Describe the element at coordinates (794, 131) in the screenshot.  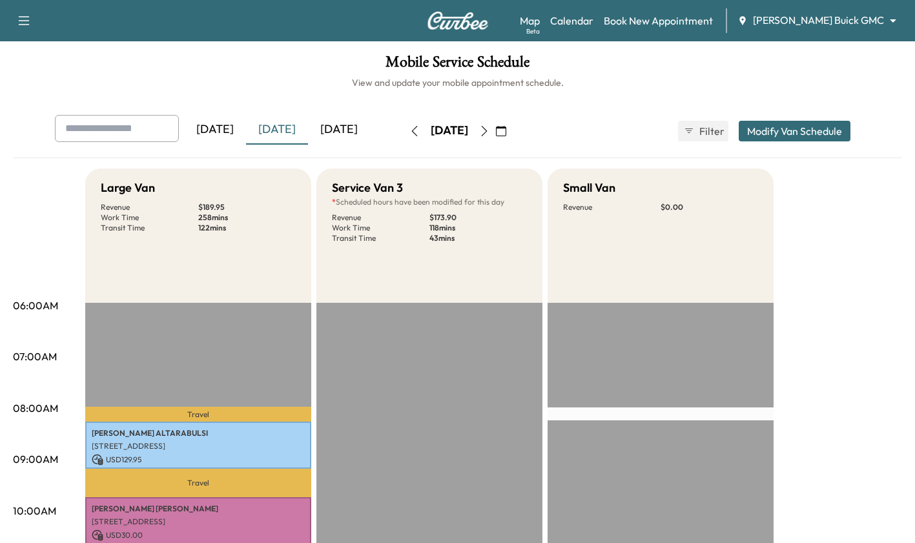
I see `button: Modify Van Schedule` at that location.